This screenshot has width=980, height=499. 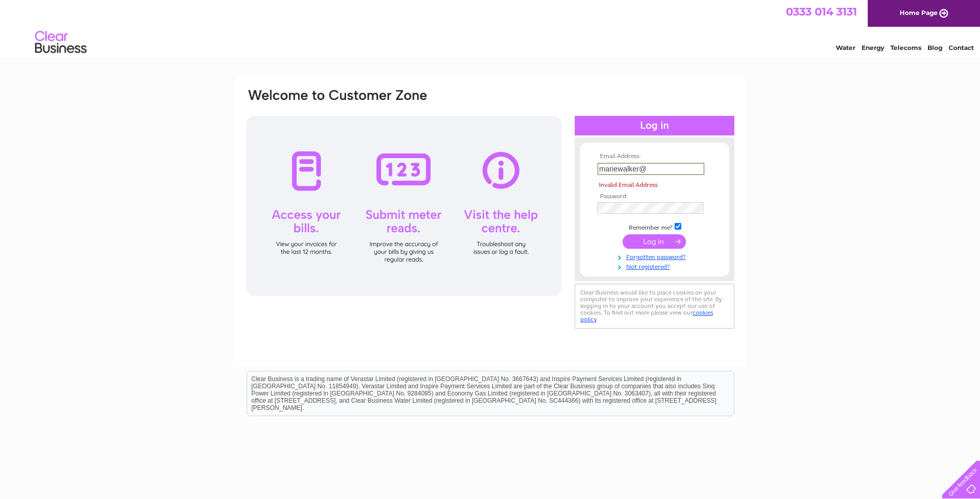 What do you see at coordinates (655, 226) in the screenshot?
I see `td: Remember me?` at bounding box center [655, 226].